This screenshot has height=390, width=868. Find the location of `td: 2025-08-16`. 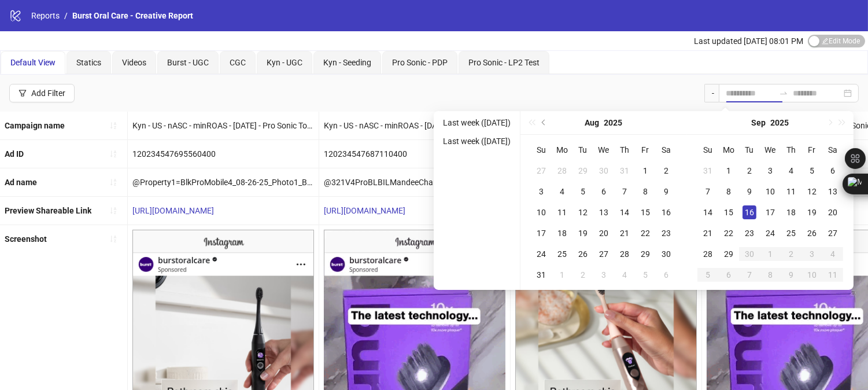

td: 2025-08-16 is located at coordinates (666, 213).